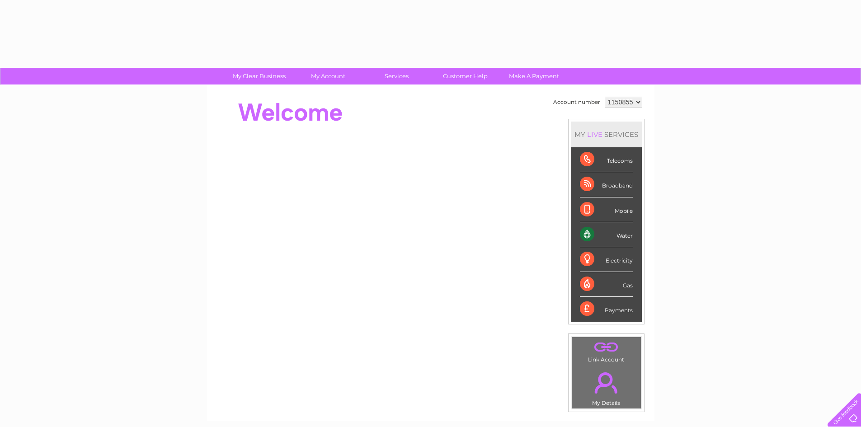 The width and height of the screenshot is (861, 427). What do you see at coordinates (606, 387) in the screenshot?
I see `td: My Details` at bounding box center [606, 387].